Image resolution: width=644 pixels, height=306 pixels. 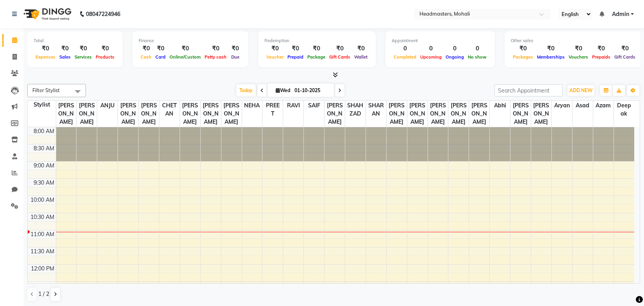 What do you see at coordinates (551, 57) in the screenshot?
I see `span: Memberships` at bounding box center [551, 57].